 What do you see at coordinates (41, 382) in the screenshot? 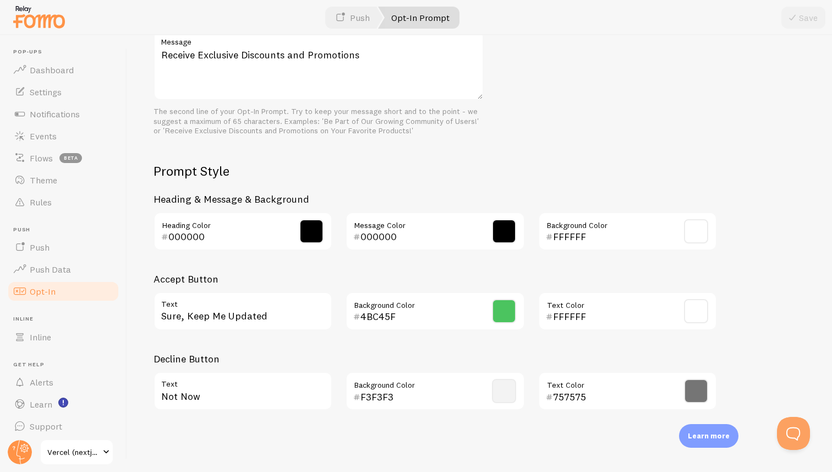
I see `span: Alerts` at bounding box center [41, 382].